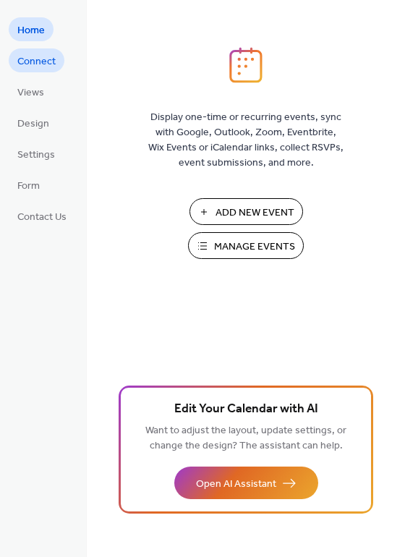 The width and height of the screenshot is (405, 557). What do you see at coordinates (28, 186) in the screenshot?
I see `span: Form` at bounding box center [28, 186].